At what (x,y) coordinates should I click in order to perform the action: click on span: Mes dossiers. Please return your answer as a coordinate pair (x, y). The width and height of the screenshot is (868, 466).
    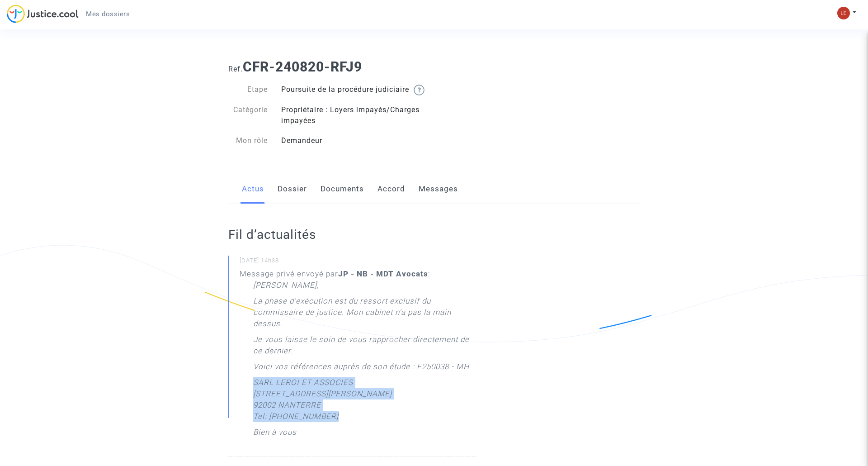
    Looking at the image, I should click on (107, 14).